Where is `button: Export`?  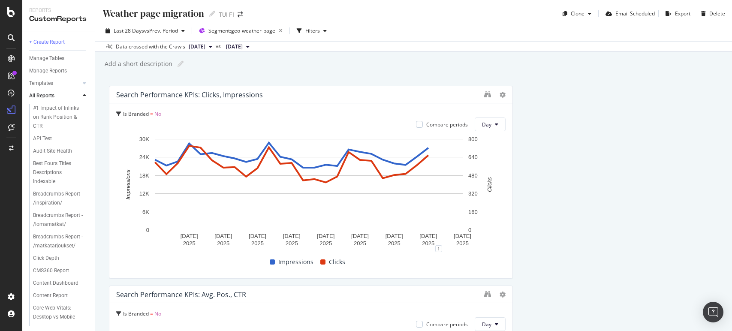 button: Export is located at coordinates (676, 14).